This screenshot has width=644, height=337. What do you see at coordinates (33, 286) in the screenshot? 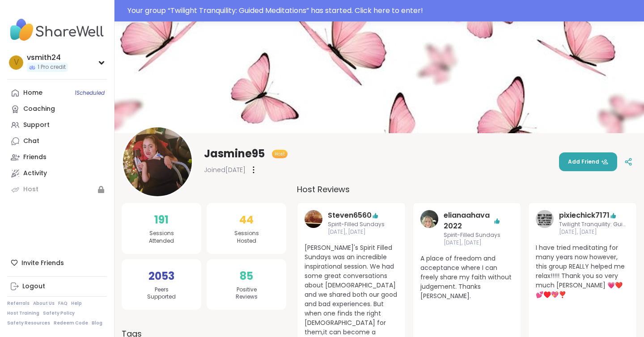
I see `div: Logout` at bounding box center [33, 286].